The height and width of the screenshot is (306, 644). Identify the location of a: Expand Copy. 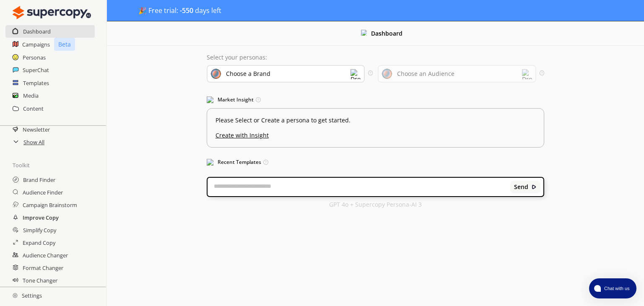
(39, 243).